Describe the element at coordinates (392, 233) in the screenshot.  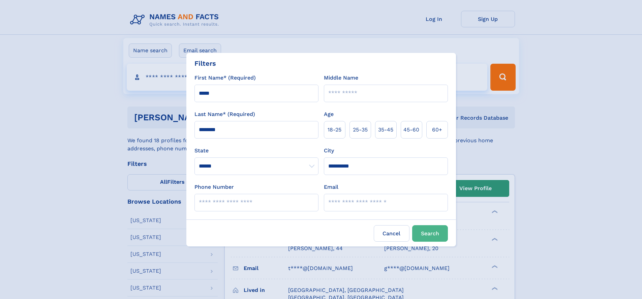
I see `label: Cancel` at that location.